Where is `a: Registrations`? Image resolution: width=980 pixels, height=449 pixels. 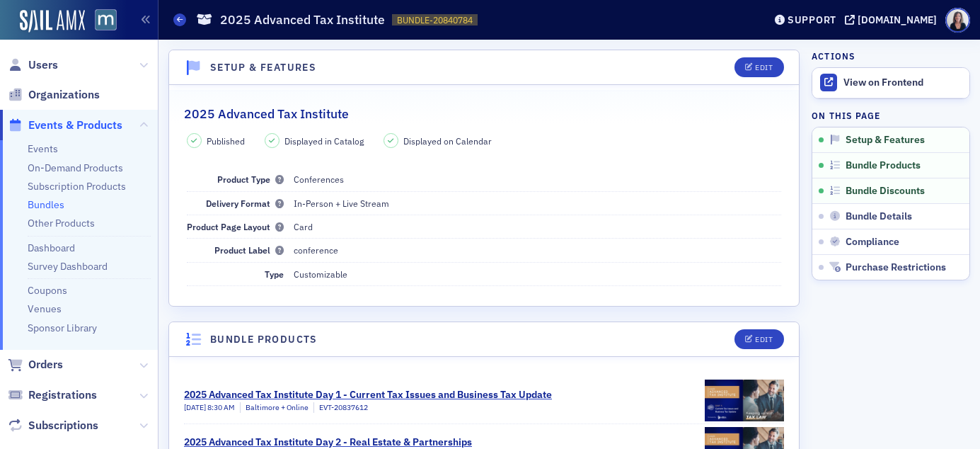
a: Registrations is located at coordinates (52, 395).